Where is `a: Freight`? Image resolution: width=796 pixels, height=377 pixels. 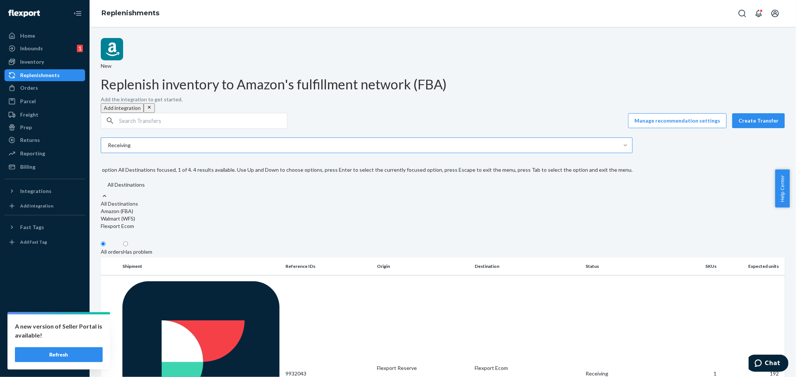
a: Freight is located at coordinates (45, 115).